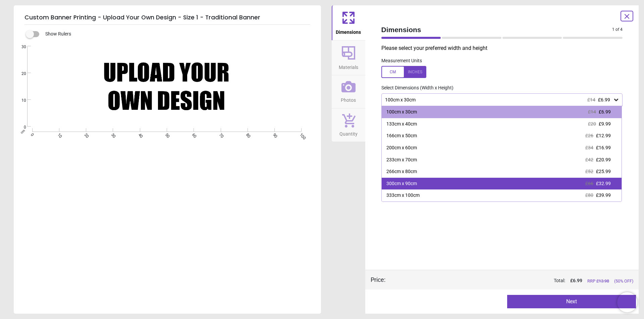  Describe the element at coordinates (402, 136) in the screenshot. I see `div: 166cm x 50cm` at that location.